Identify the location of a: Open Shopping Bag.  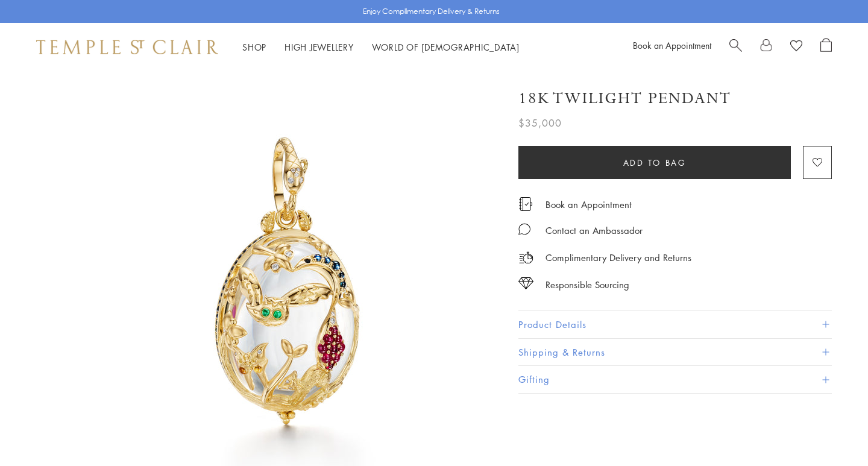
(825, 47).